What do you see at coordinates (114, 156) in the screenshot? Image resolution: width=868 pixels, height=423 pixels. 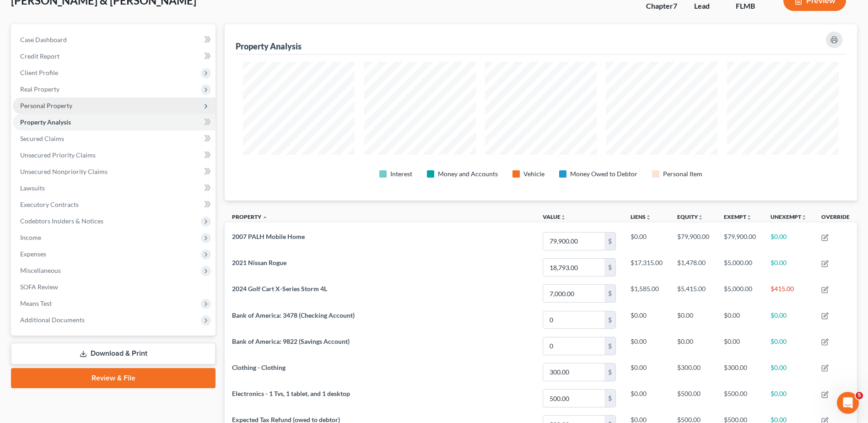 I see `a: Unsecured Priority Claims` at bounding box center [114, 156].